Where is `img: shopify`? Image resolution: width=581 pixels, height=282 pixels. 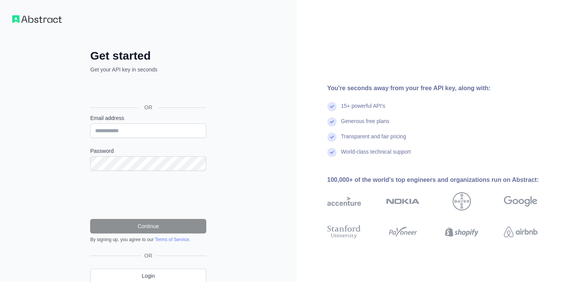
img: shopify is located at coordinates (461, 232).